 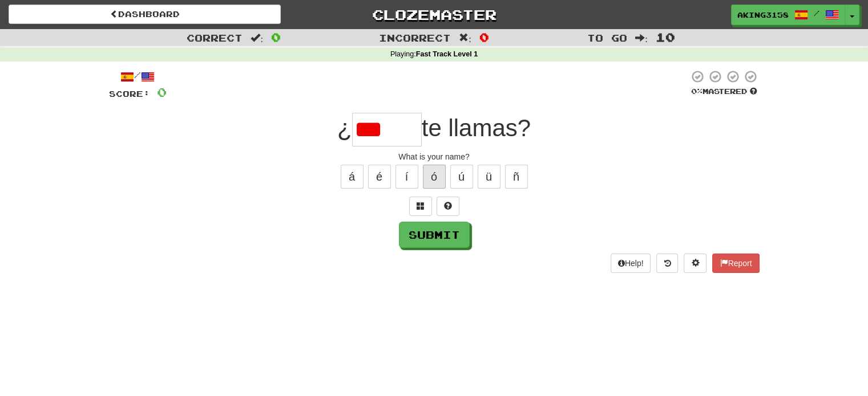 What do you see at coordinates (736, 264) in the screenshot?
I see `button: Report` at bounding box center [736, 264].